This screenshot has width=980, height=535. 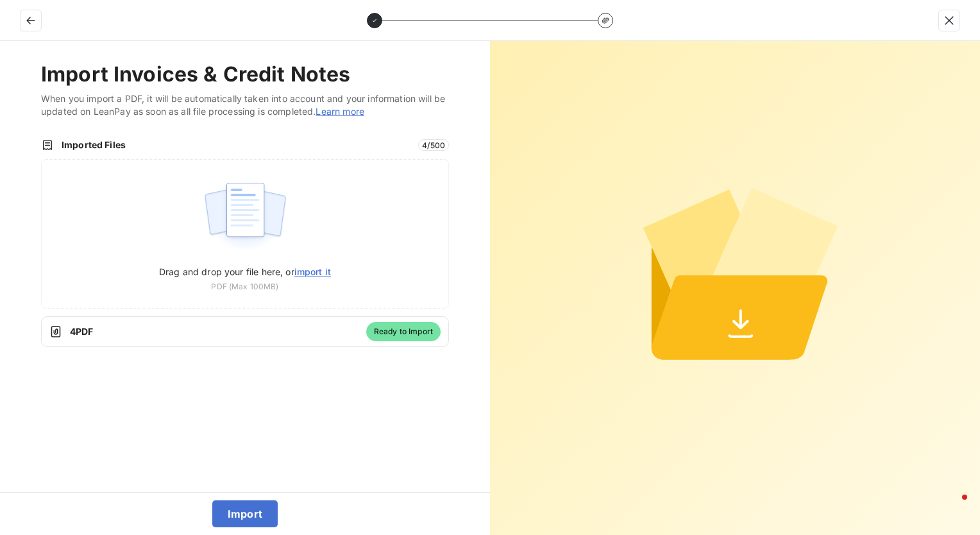 What do you see at coordinates (245, 513) in the screenshot?
I see `button: Import` at bounding box center [245, 513].